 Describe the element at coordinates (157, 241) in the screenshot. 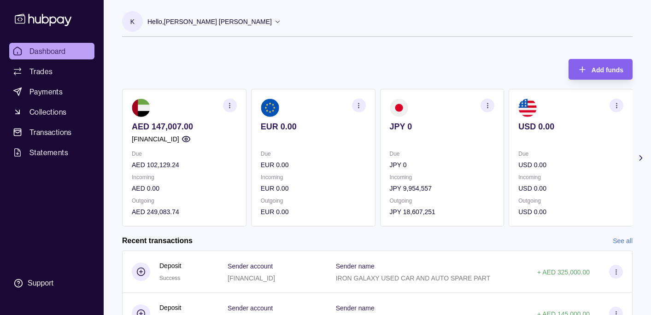

I see `h2: Recent transactions` at that location.